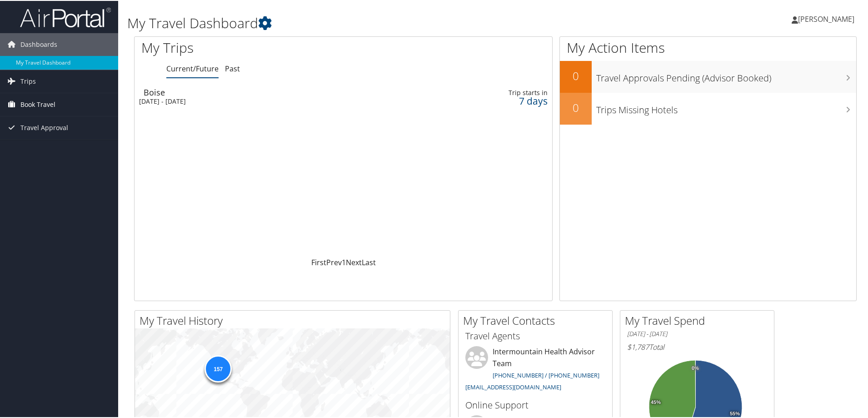  I want to click on h3: Travel Approvals Pending (Advisor Booked), so click(727, 75).